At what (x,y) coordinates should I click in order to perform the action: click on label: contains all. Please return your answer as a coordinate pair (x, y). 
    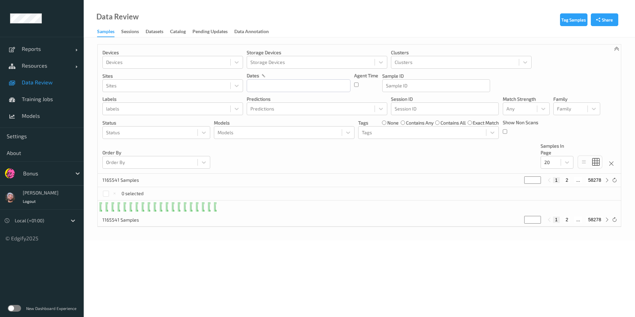
    Looking at the image, I should click on (453, 123).